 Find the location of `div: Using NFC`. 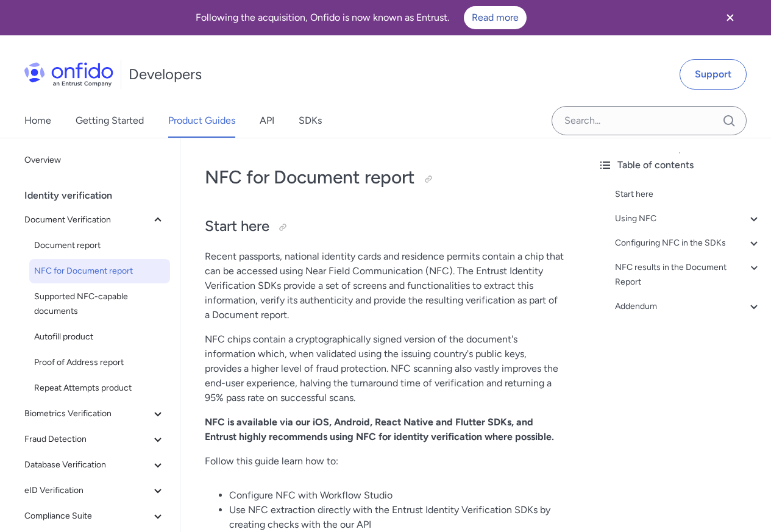

div: Using NFC is located at coordinates (688, 219).